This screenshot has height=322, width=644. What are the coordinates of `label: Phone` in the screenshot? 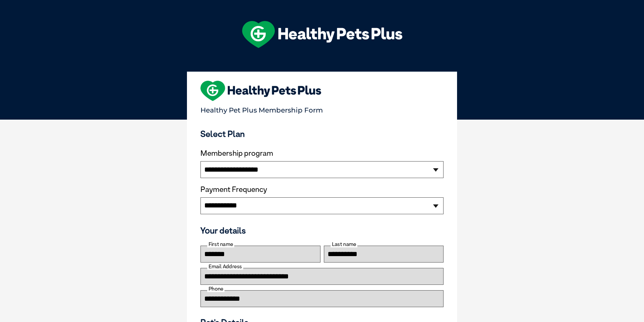 It's located at (215, 289).